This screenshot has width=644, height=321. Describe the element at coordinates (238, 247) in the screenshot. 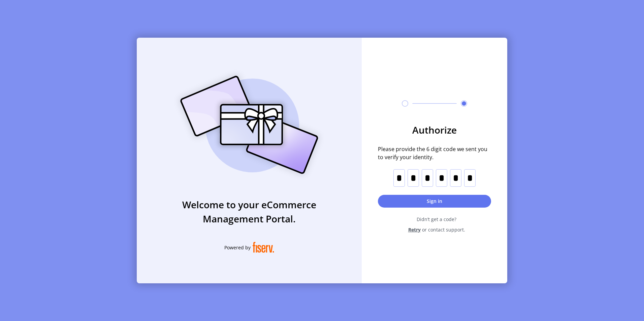

I see `span: Powered by` at that location.